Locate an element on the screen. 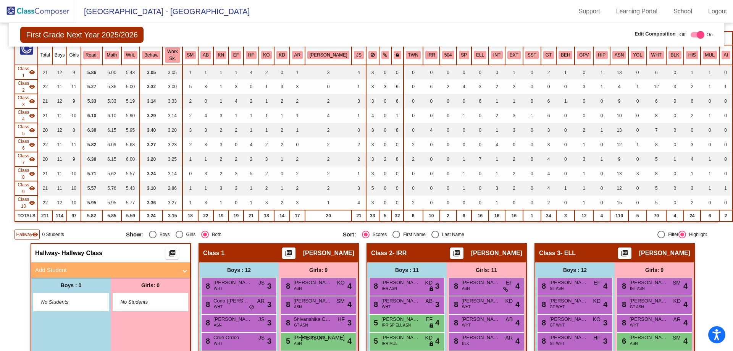 This screenshot has width=733, height=351. td: 8 is located at coordinates (397, 130).